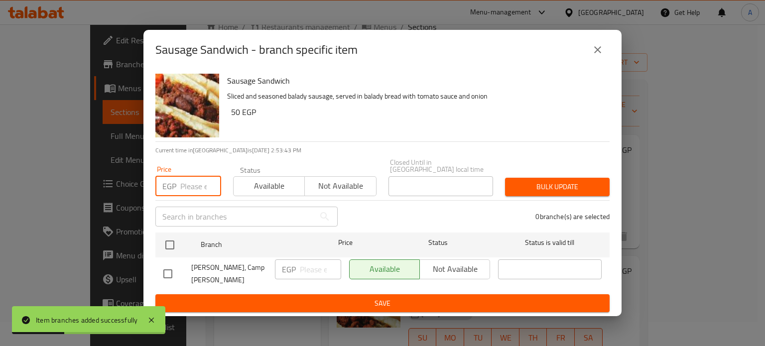 This screenshot has height=346, width=765. I want to click on button: Save, so click(382, 303).